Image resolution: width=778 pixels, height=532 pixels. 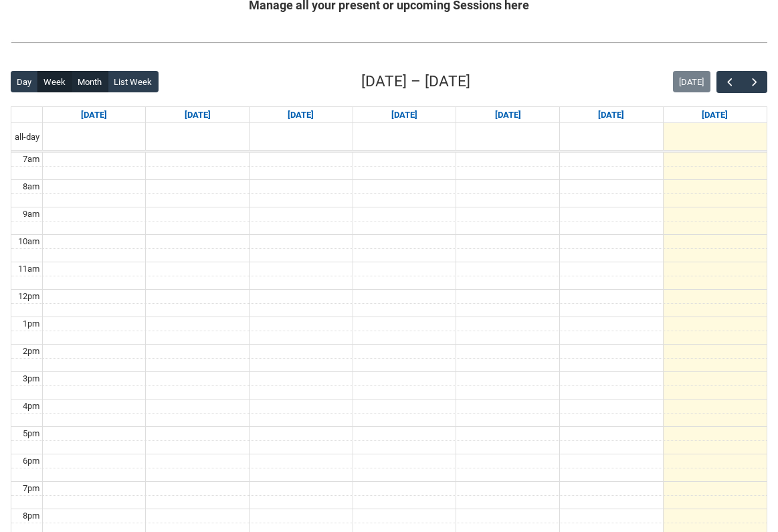 I want to click on div: 10am, so click(x=29, y=242).